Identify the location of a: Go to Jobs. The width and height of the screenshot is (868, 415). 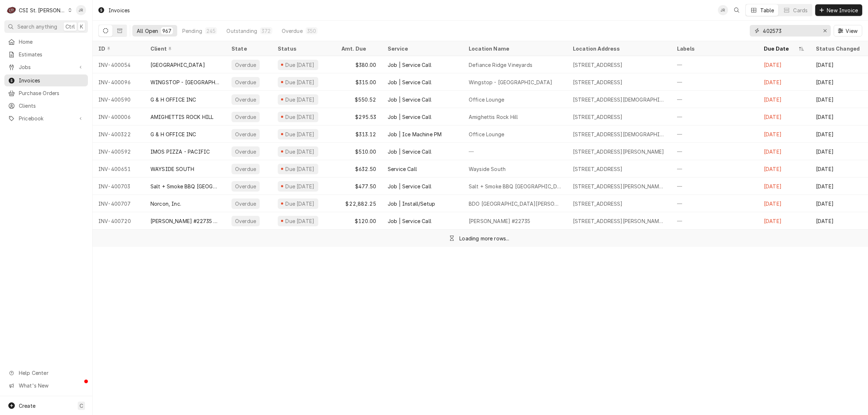
(46, 67).